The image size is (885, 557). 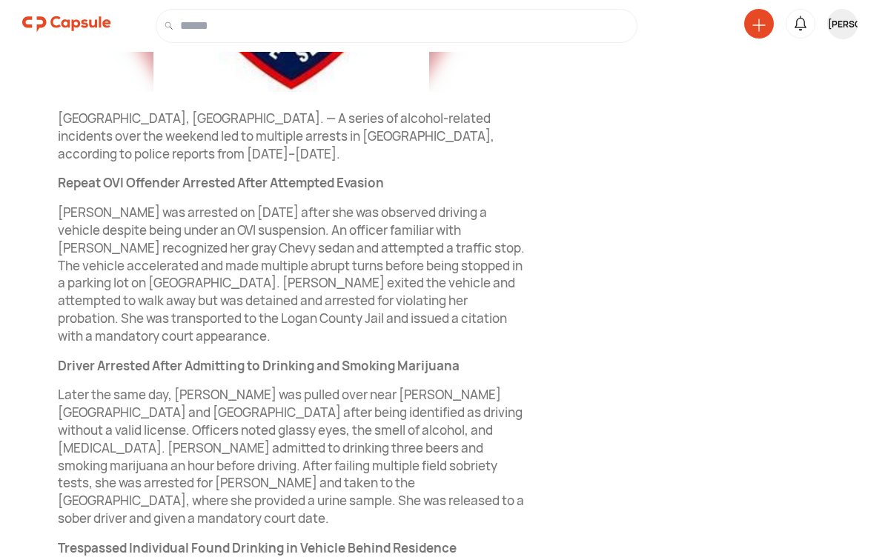 I want to click on a: logo, so click(x=67, y=26).